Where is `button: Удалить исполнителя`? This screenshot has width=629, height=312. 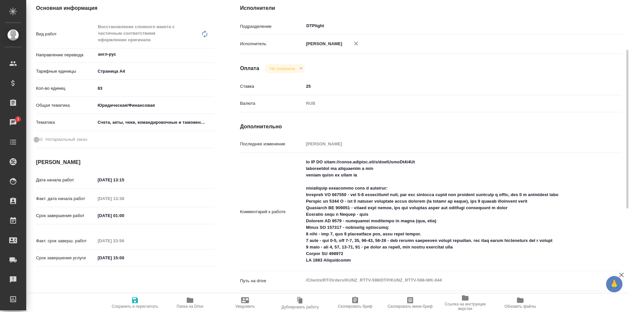
button: Удалить исполнителя is located at coordinates (356, 44).